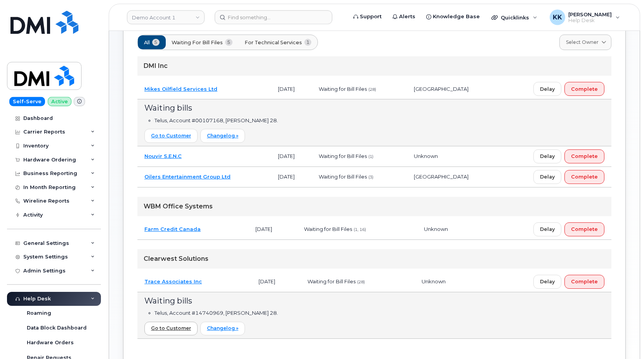 Image resolution: width=644 pixels, height=359 pixels. Describe the element at coordinates (274, 42) in the screenshot. I see `span: For Technical Services` at that location.